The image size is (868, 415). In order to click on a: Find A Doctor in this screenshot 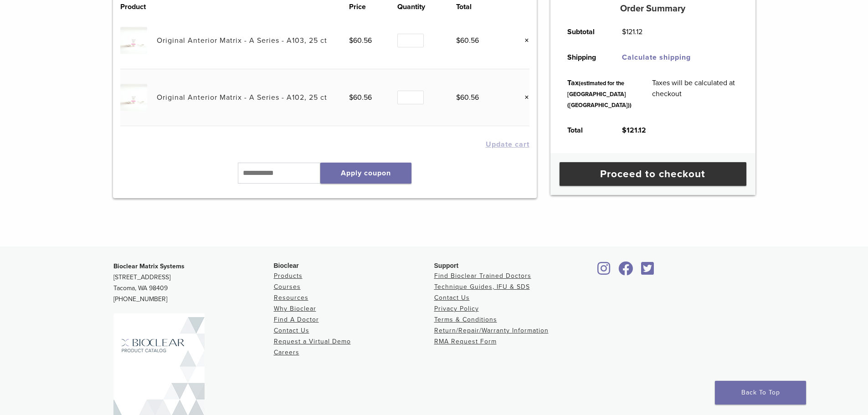, I will do `click(296, 320)`.